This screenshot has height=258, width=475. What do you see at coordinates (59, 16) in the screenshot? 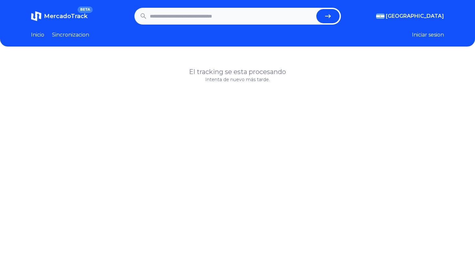
I see `a: MercadoTrackBETA` at bounding box center [59, 16].